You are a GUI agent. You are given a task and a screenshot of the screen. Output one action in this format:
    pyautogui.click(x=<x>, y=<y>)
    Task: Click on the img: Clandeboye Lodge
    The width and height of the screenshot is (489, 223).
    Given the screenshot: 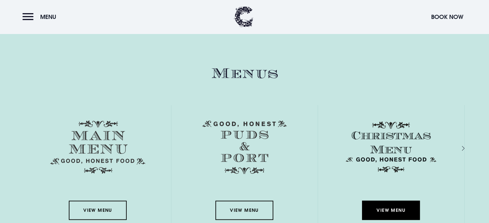 What is the action you would take?
    pyautogui.click(x=243, y=17)
    